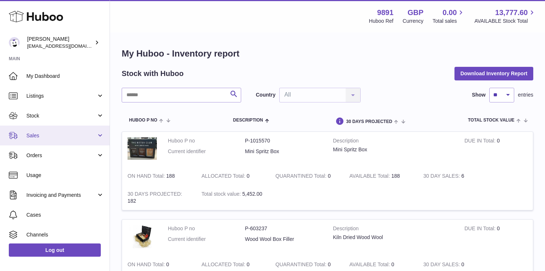 The image size is (545, 271). I want to click on span: entries, so click(526, 95).